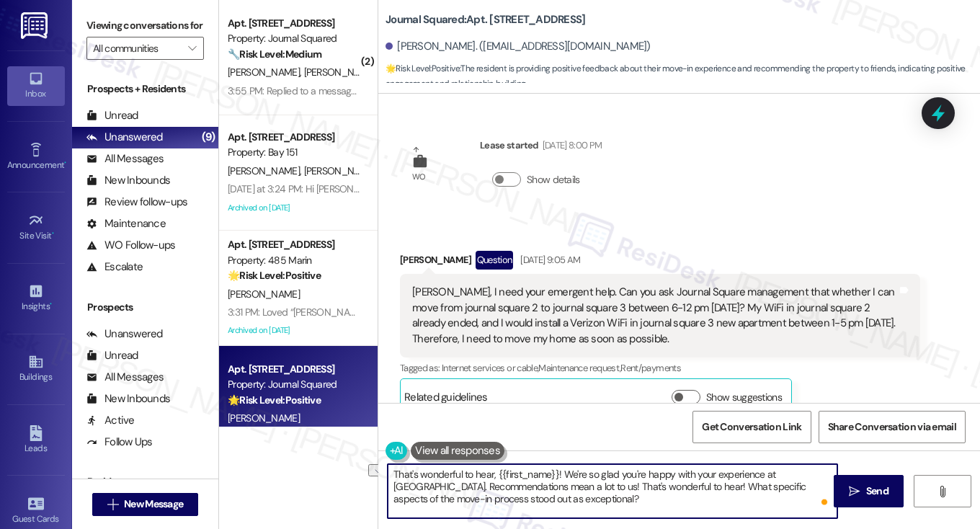  Describe the element at coordinates (661, 367) in the screenshot. I see `div: Tagged as:` at that location.